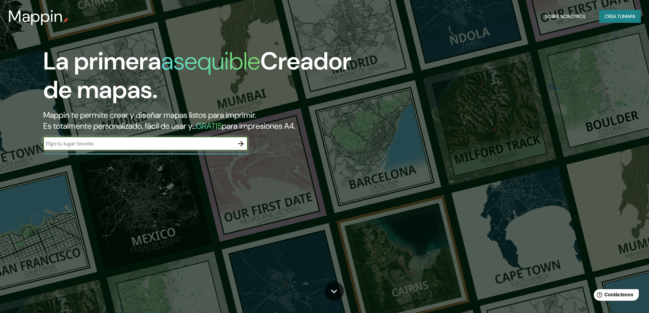 The image size is (649, 313). What do you see at coordinates (565, 16) in the screenshot?
I see `button: Sobre nosotros` at bounding box center [565, 16].